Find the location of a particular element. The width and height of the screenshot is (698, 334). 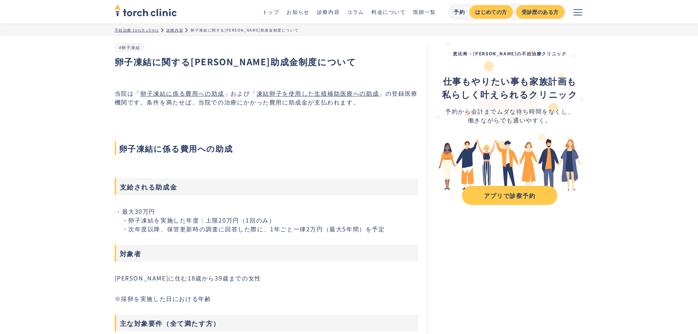

div: 不妊治療 torch clinic is located at coordinates (137, 30).